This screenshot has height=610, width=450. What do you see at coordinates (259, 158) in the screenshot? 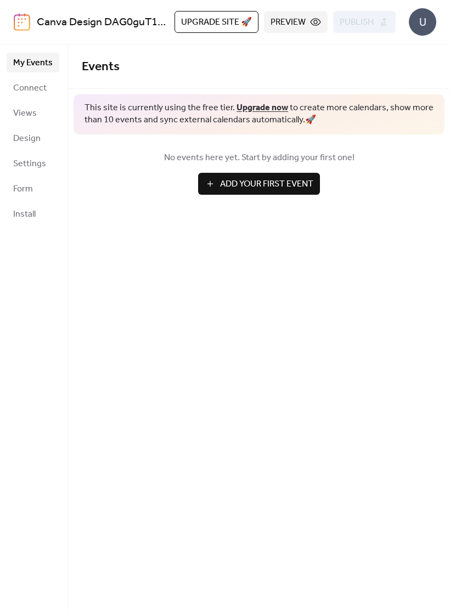
I see `span: No events here yet. Start by adding your first one!` at bounding box center [259, 158].